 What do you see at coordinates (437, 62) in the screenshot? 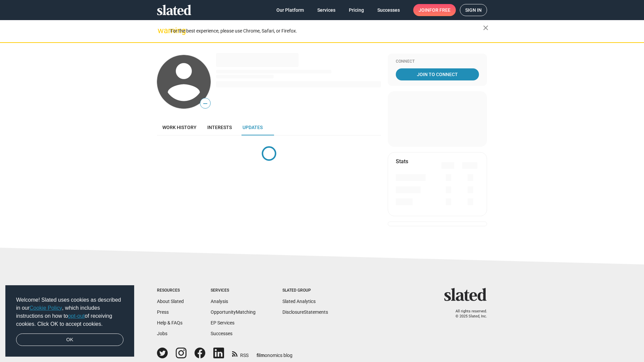
I see `div: Connect` at bounding box center [437, 62].